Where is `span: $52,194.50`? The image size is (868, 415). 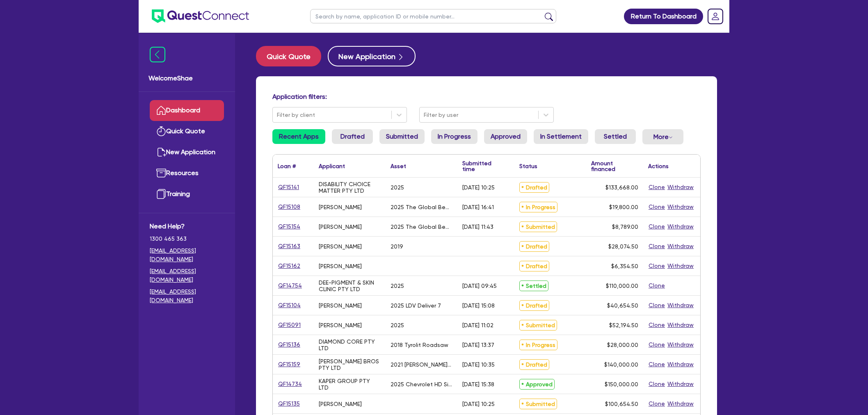
span: $52,194.50 is located at coordinates (624, 325).